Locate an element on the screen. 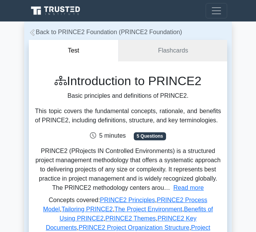  a: PRINCE2 Project Organization Structure is located at coordinates (134, 228).